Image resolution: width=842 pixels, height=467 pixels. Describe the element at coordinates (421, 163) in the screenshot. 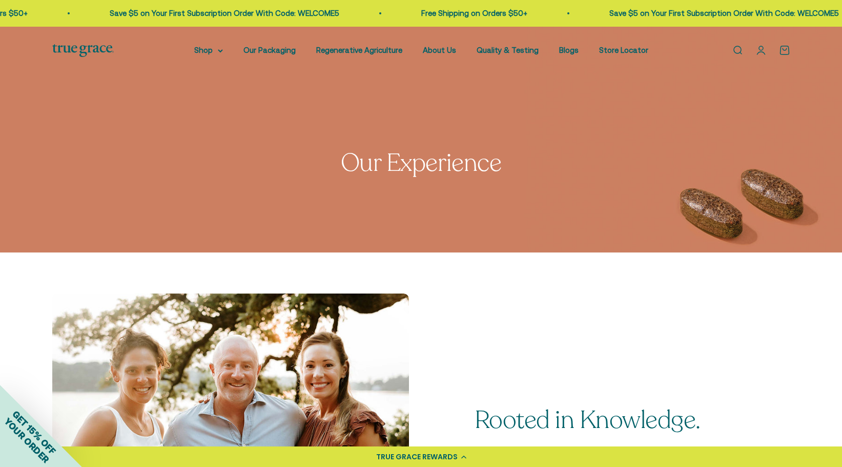

I see `split-lines: Our Experience` at that location.